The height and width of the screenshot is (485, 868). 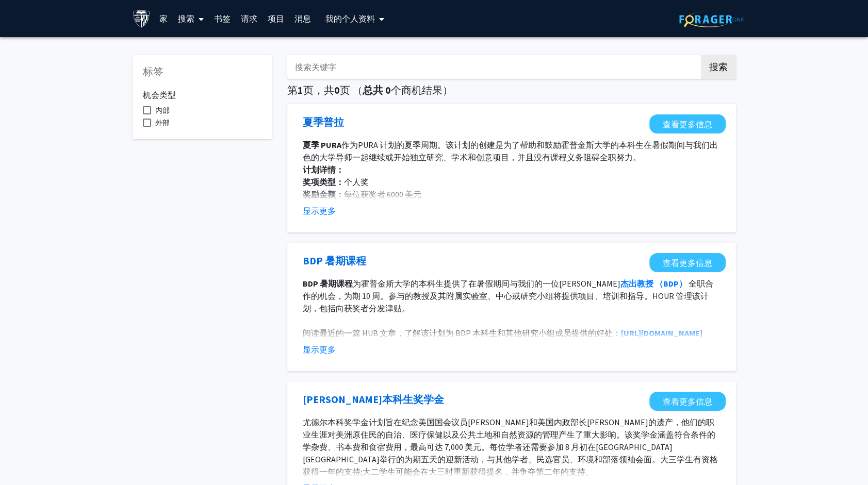 What do you see at coordinates (489, 67) in the screenshot?
I see `input: 搜索关键字` at bounding box center [489, 67].